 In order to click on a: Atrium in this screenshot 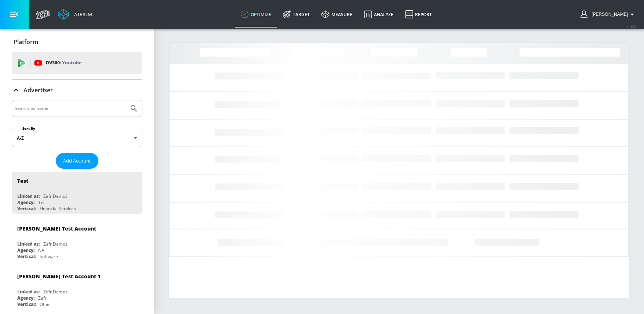, I will do `click(75, 14)`.